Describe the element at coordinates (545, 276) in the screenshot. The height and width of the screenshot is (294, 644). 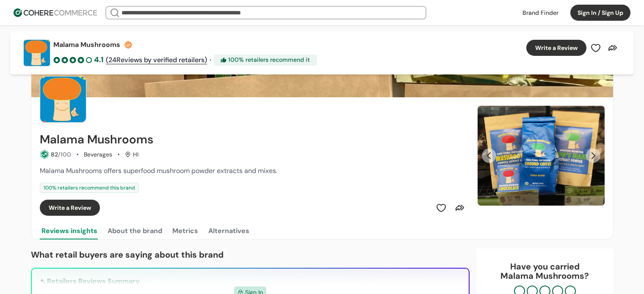
I see `p: Malama Mushrooms ?` at that location.